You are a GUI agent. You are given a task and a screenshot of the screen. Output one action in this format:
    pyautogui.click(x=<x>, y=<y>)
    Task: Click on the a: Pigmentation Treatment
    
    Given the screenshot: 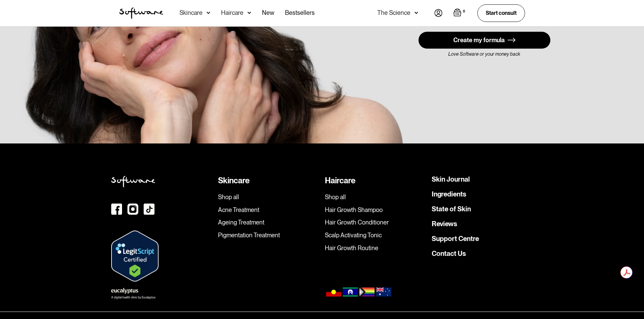 What is the action you would take?
    pyautogui.click(x=269, y=235)
    